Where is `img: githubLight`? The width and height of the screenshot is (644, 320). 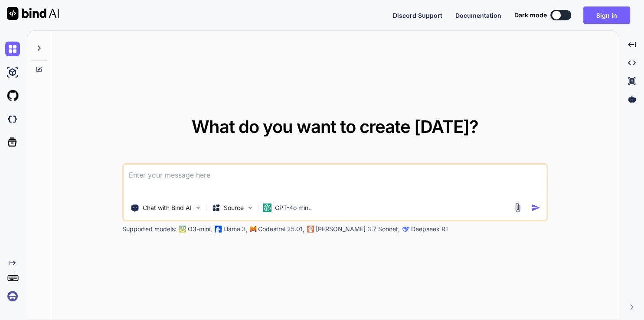 img: githubLight is located at coordinates (12, 95).